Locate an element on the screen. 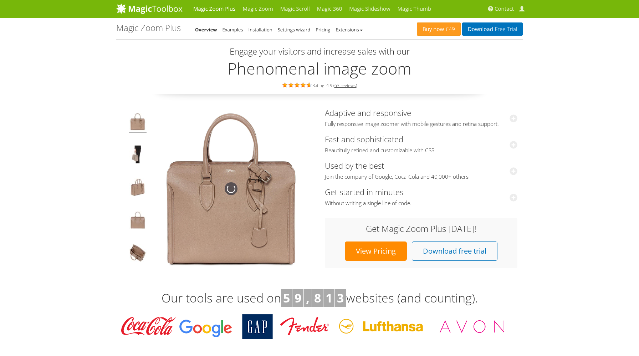 The image size is (639, 356). b: 9 is located at coordinates (298, 298).